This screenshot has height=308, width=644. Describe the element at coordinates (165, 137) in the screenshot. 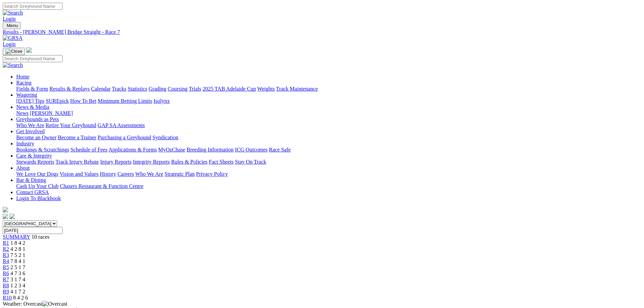

I see `a: Syndication` at that location.